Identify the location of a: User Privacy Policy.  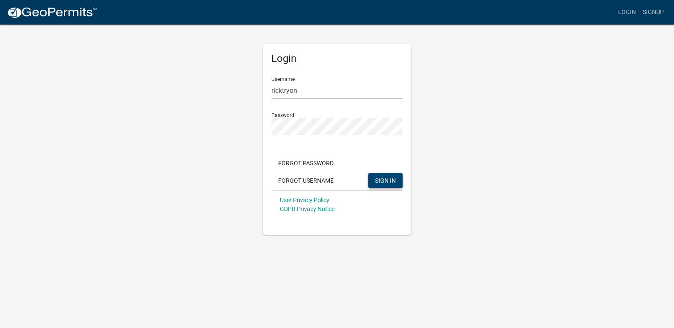
(304, 200).